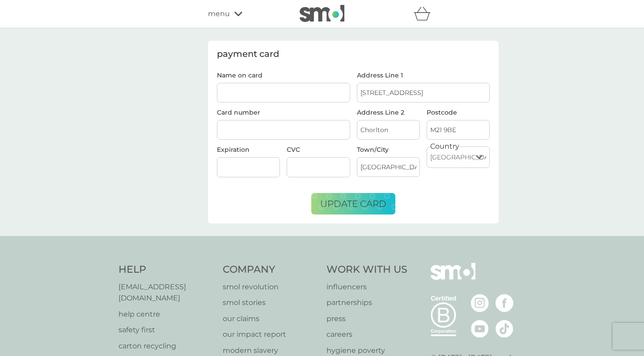 This screenshot has width=644, height=356. I want to click on p: smol stories, so click(270, 303).